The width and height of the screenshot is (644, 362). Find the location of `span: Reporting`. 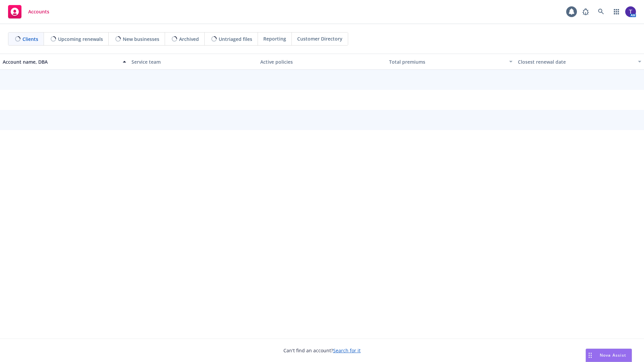

span: Reporting is located at coordinates (275, 38).